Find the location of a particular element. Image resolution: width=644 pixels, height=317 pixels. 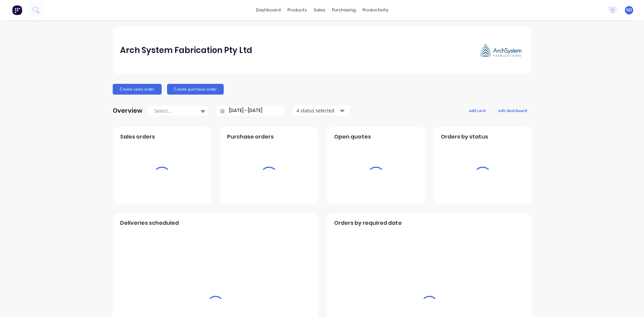

a: dashboard is located at coordinates (268, 10).